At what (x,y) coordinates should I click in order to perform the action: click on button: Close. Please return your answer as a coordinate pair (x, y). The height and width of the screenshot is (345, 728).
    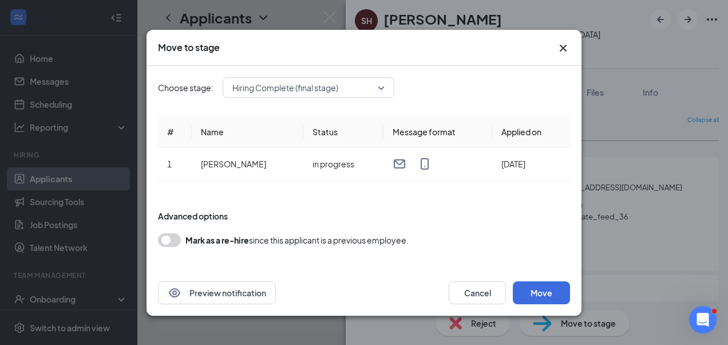
    Looking at the image, I should click on (563, 48).